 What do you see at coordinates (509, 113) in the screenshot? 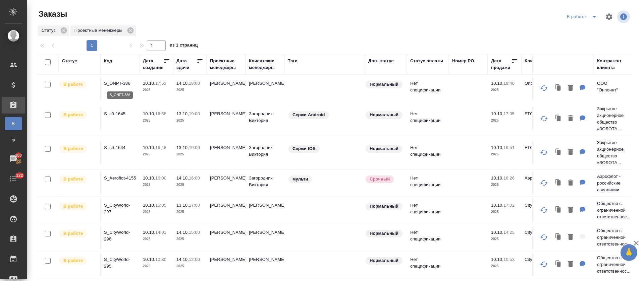
I see `p: 17:05` at bounding box center [509, 113].